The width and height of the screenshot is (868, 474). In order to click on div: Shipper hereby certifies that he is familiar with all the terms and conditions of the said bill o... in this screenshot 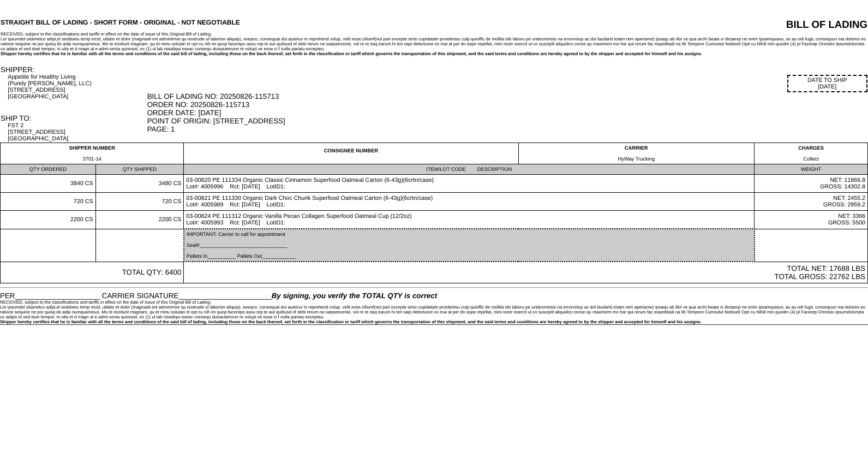, I will do `click(434, 53)`.